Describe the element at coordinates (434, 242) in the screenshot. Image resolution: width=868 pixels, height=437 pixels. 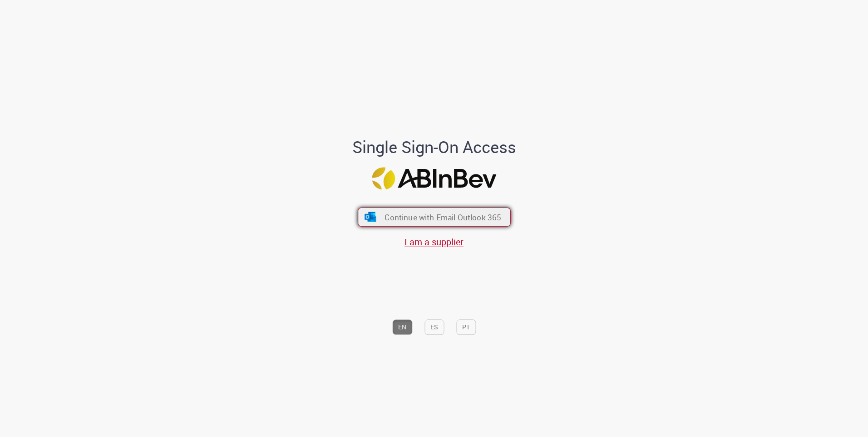
I see `a: I am a supplier` at that location.